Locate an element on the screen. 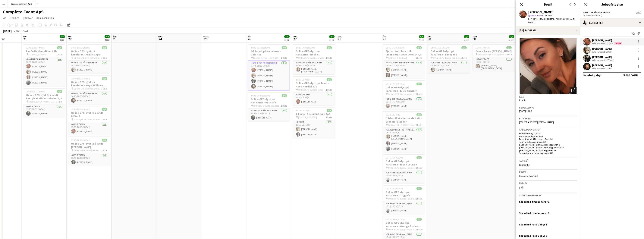  div: 15:15-17:00 (1t45m)1/1Online GPS-dyst (på land) - Energinet Eltransmission A/S Assens, [GEOGRAPHI... is located at coordinates (44, 102).